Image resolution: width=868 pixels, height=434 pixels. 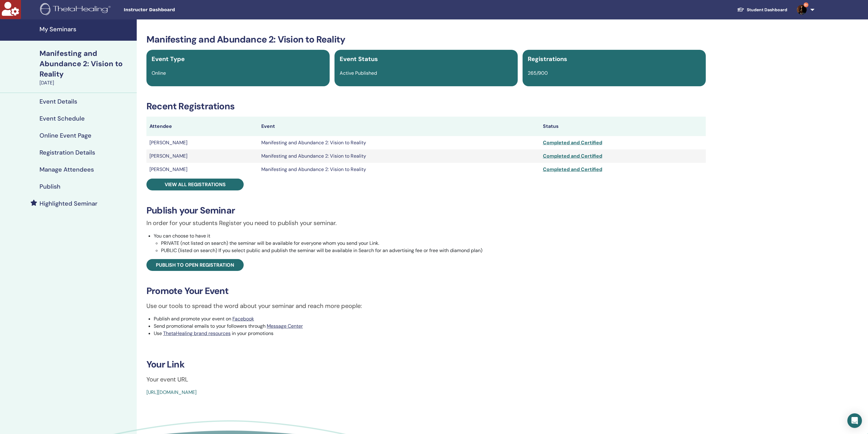 I want to click on h4: Event Schedule, so click(x=62, y=119).